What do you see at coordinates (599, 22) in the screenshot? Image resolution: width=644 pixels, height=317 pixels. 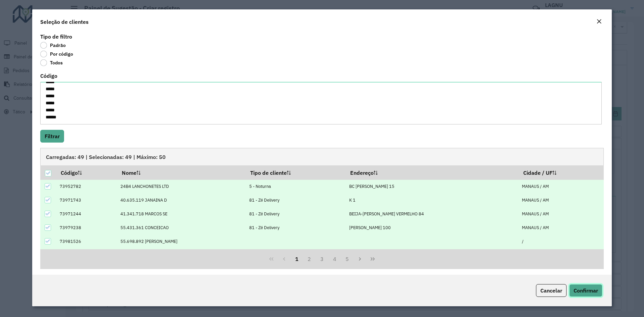 I see `em: Fechar` at bounding box center [599, 22].